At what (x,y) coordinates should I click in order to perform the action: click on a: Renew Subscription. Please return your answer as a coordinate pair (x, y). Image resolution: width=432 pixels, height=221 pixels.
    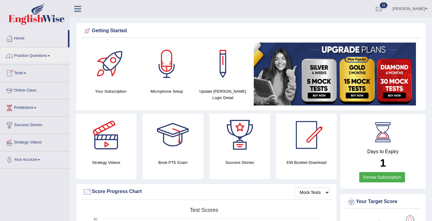
    Looking at the image, I should click on (382, 177).